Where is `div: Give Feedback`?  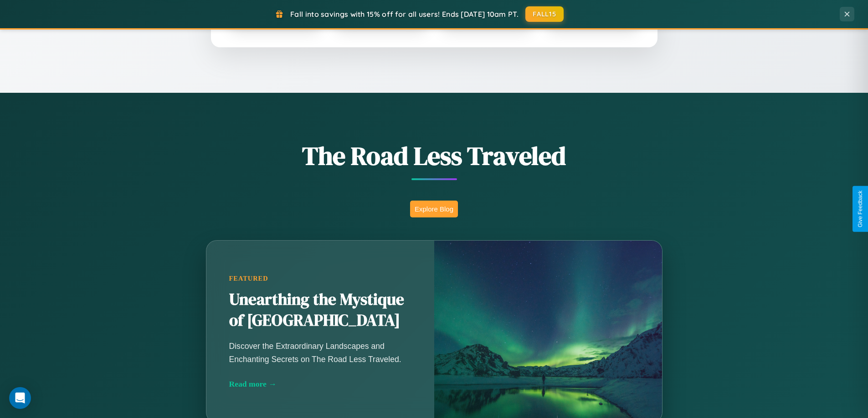
div: Give Feedback is located at coordinates (860, 209).